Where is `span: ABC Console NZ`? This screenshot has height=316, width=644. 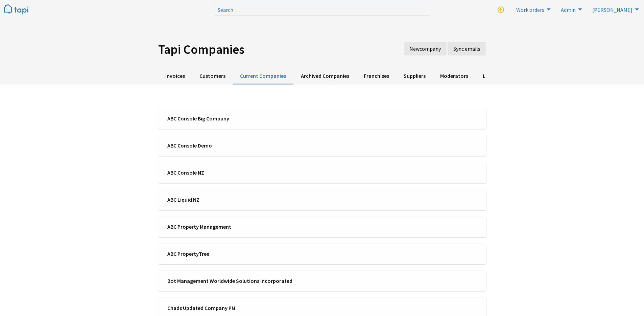 span: ABC Console NZ is located at coordinates (242, 173).